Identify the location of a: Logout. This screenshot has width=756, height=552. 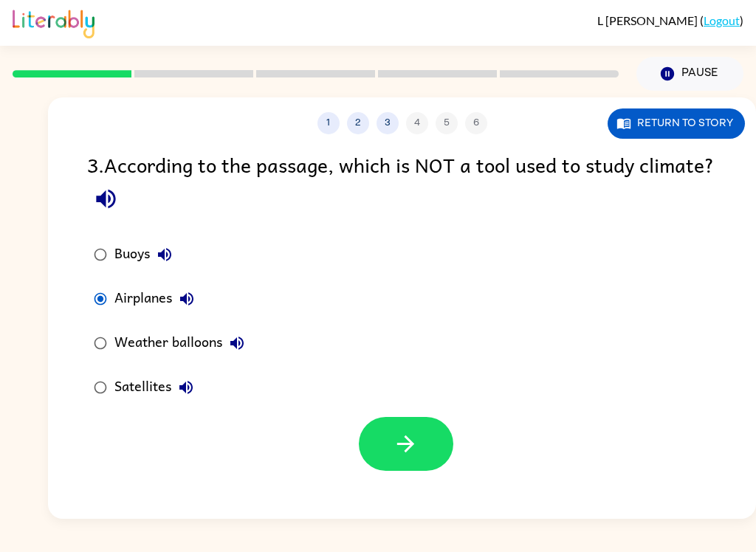
(722, 20).